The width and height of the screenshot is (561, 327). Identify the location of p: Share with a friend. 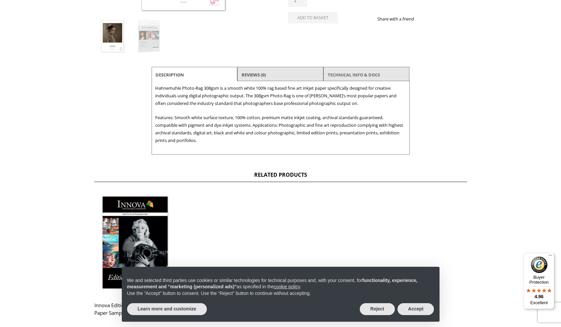
(399, 19).